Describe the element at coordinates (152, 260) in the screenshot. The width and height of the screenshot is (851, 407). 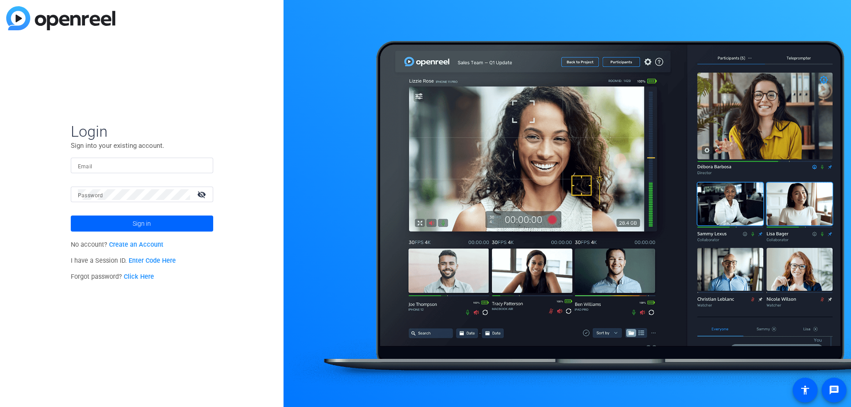
I see `a: Enter Code Here` at that location.